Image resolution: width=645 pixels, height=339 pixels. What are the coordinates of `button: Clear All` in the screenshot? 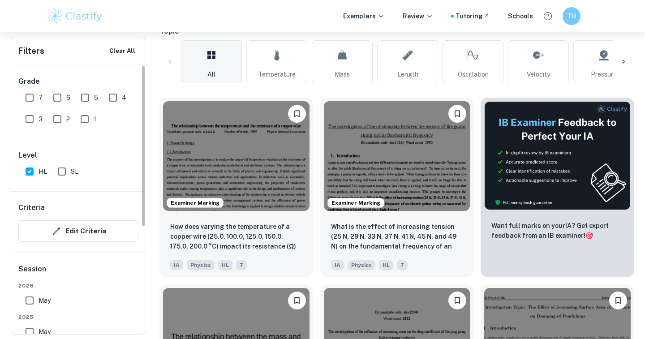 It's located at (122, 51).